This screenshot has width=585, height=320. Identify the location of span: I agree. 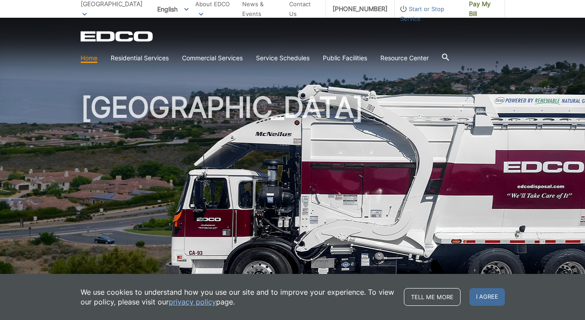
(487, 297).